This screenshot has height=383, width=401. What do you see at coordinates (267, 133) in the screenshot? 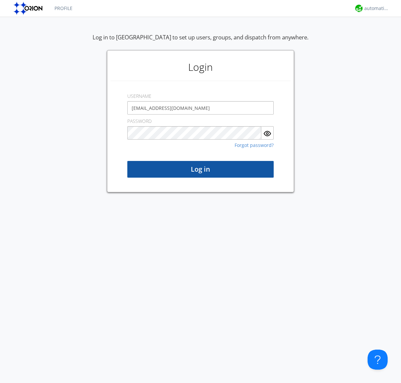
I see `button: Show Password` at bounding box center [267, 133].